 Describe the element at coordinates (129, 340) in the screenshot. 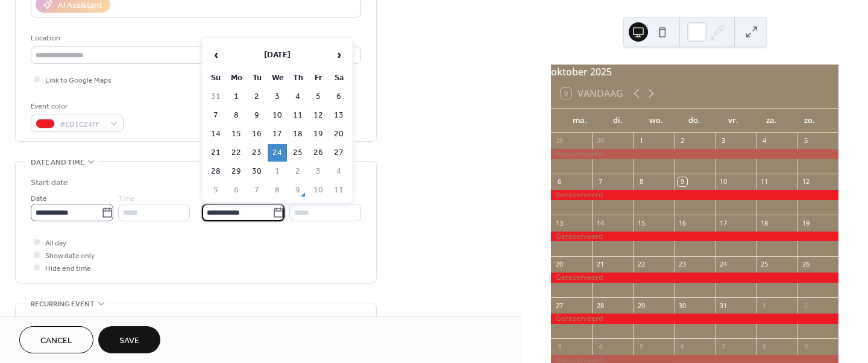

I see `span: Save` at that location.